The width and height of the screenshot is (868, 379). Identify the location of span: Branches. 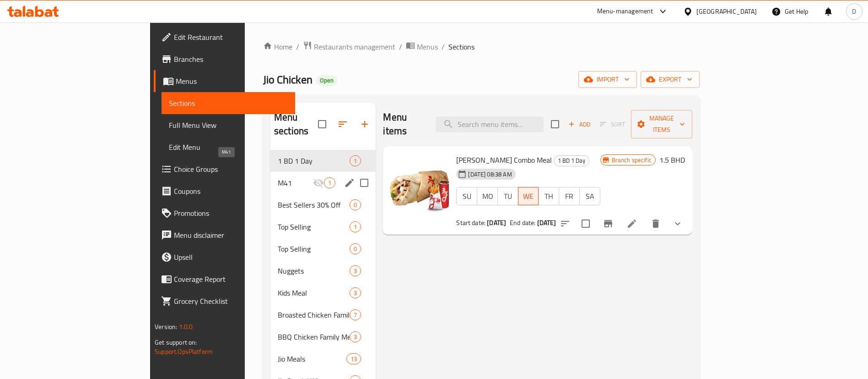
(231, 59).